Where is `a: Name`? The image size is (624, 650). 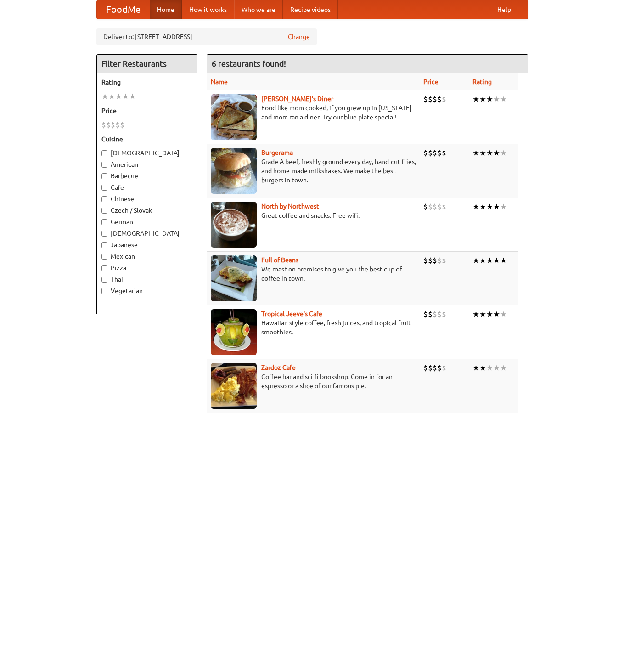
a: Name is located at coordinates (219, 82).